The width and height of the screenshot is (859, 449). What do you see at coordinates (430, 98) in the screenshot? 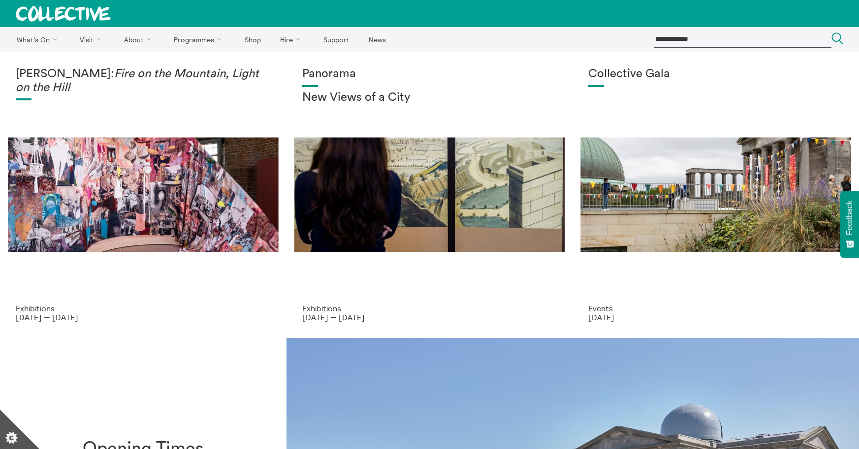
I see `h2: New Views of a City` at bounding box center [430, 98].